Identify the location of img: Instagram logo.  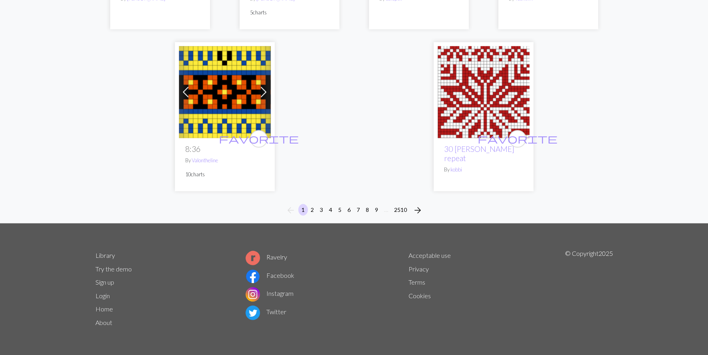
(253, 294).